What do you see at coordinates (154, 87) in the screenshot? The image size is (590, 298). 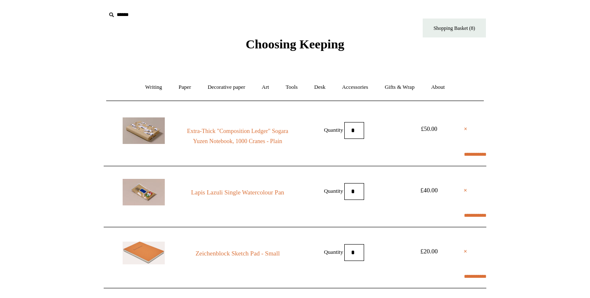 I see `a: Writing` at bounding box center [154, 87].